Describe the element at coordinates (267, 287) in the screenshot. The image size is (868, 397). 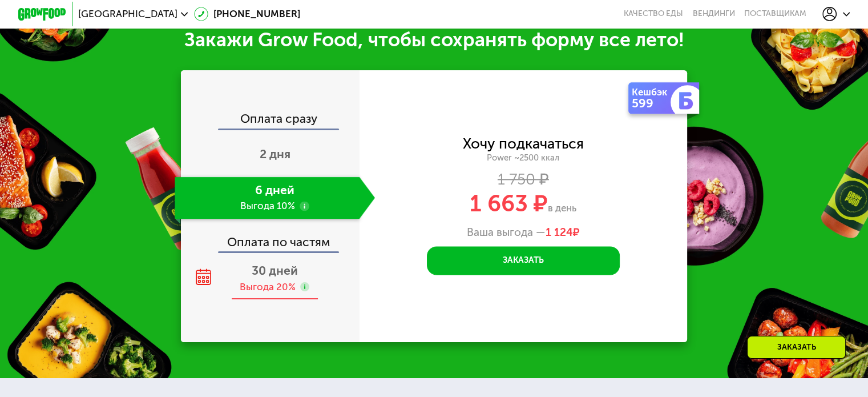
I see `div: Выгода 20%` at that location.